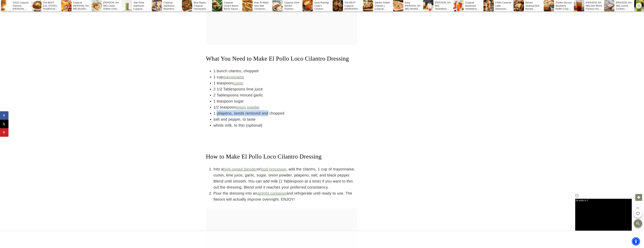 The height and width of the screenshot is (248, 644). I want to click on li: 2 1/2 Tablespoons lime juice, so click(285, 89).